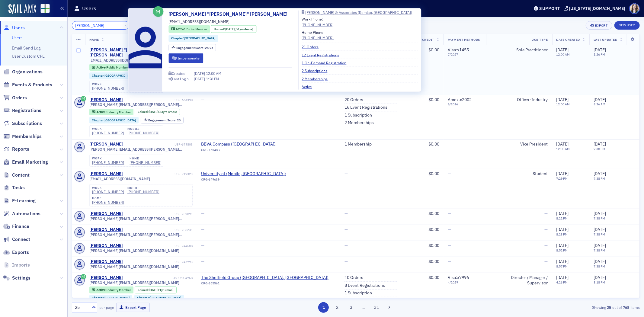 Image resolution: width=644 pixels, height=317 pixels. Describe the element at coordinates (32, 85) in the screenshot. I see `span: Events & Products` at that location.